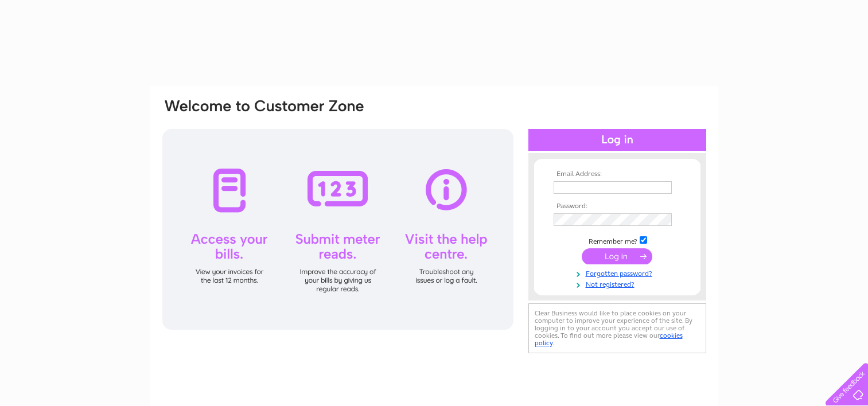 This screenshot has width=868, height=406. What do you see at coordinates (617, 175) in the screenshot?
I see `th: Email Address:` at bounding box center [617, 175].